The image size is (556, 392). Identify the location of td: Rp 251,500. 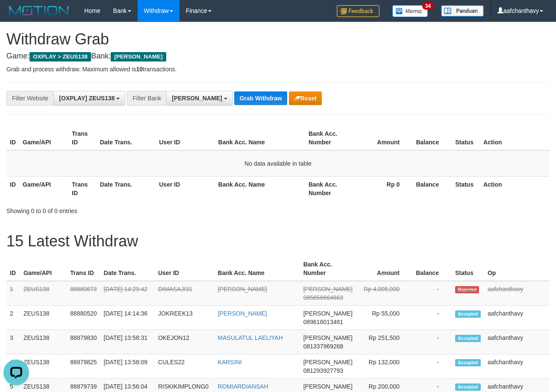
(384, 342).